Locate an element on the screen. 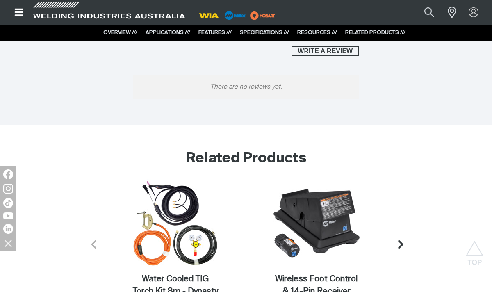 The width and height of the screenshot is (492, 292). img: YouTube is located at coordinates (8, 216).